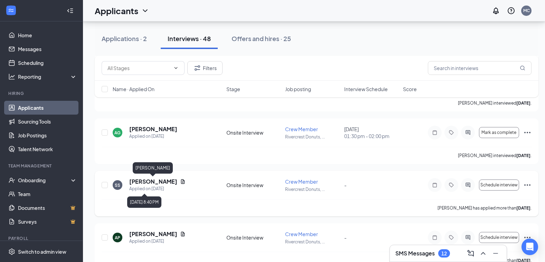  I want to click on svg: Filter, so click(197, 68).